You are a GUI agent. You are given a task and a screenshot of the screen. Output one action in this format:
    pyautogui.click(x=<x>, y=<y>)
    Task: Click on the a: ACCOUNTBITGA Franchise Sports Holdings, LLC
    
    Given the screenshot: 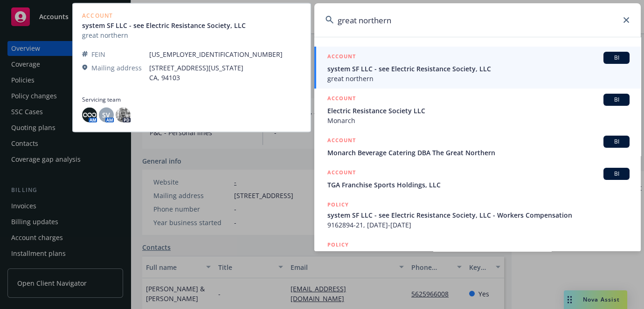 What is the action you would take?
    pyautogui.click(x=478, y=179)
    